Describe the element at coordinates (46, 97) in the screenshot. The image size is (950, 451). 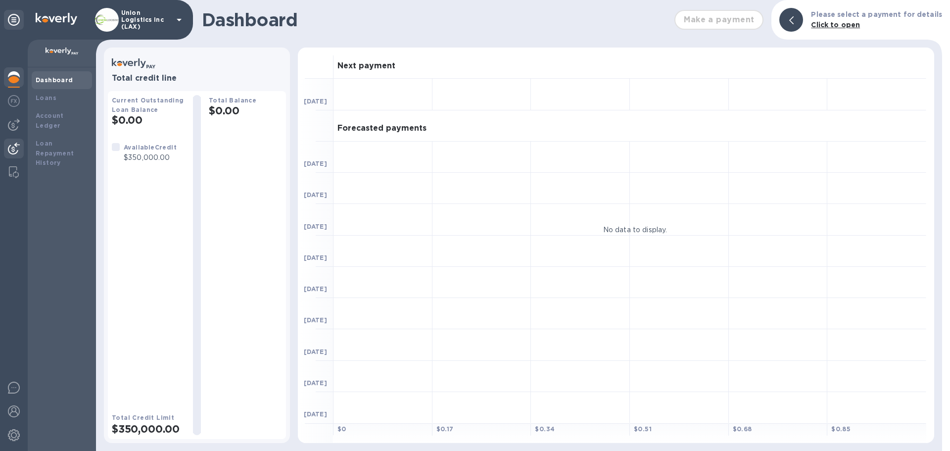
I see `b: Loans` at that location.